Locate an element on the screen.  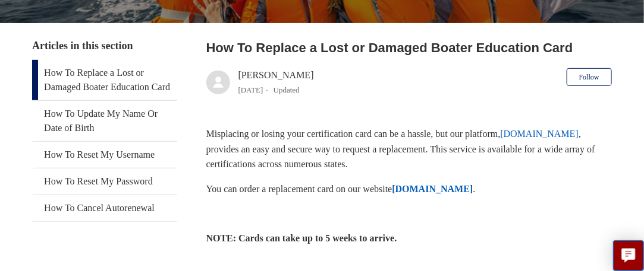
a: How To Reset My Password is located at coordinates (105, 181).